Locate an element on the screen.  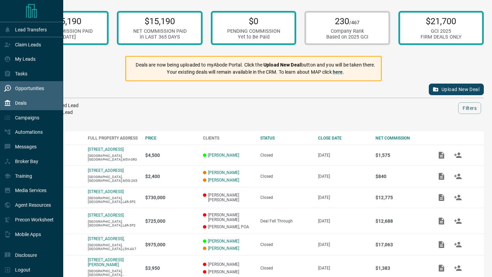
strong: Upload New Deal is located at coordinates (282, 65).